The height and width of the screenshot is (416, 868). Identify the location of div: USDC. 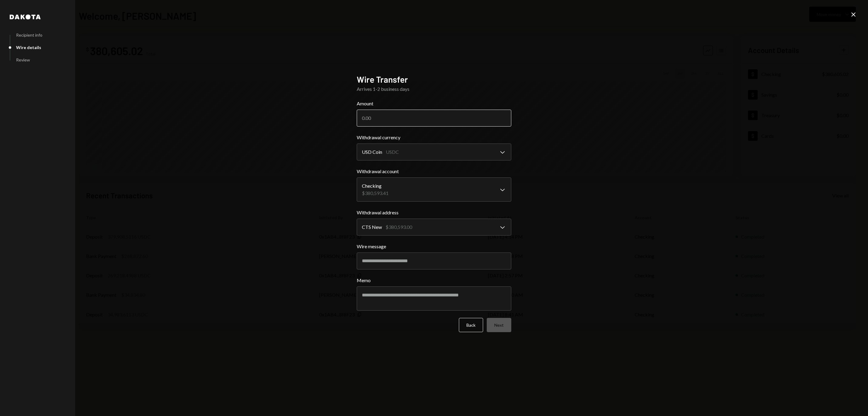
(392, 152).